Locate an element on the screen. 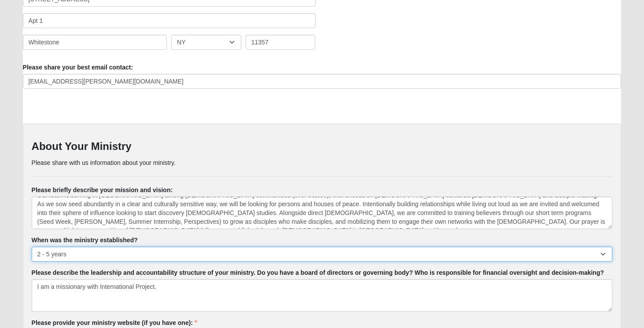 This screenshot has height=328, width=644. input: Zip is located at coordinates (280, 42).